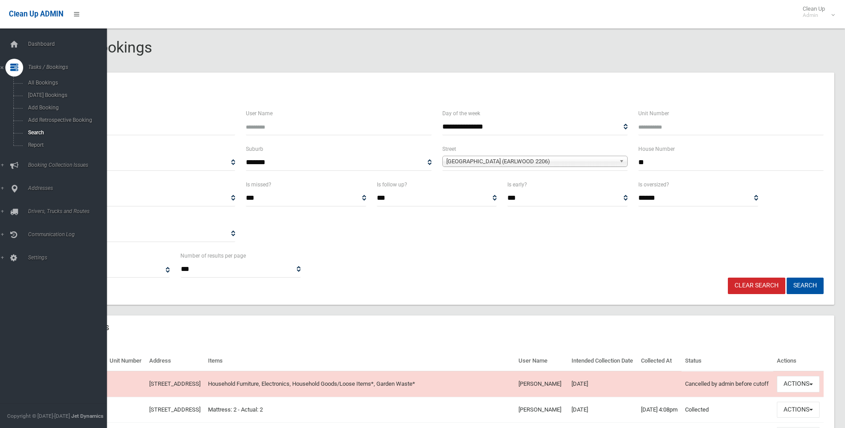  I want to click on label: Is early?, so click(517, 185).